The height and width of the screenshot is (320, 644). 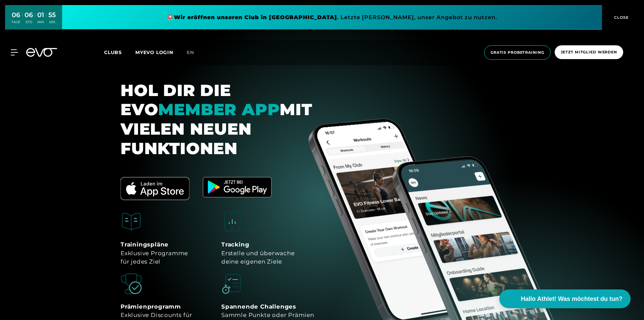 What do you see at coordinates (259, 306) in the screenshot?
I see `strong: Spannende Challenges` at bounding box center [259, 306].